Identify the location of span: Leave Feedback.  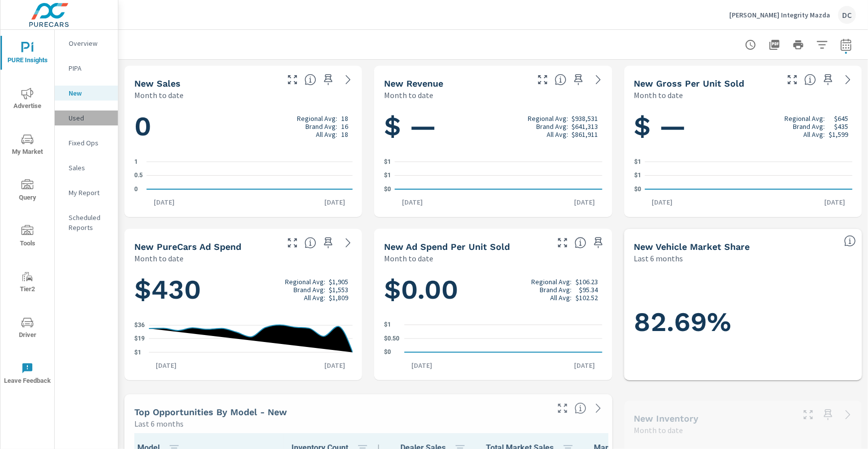
(27, 374).